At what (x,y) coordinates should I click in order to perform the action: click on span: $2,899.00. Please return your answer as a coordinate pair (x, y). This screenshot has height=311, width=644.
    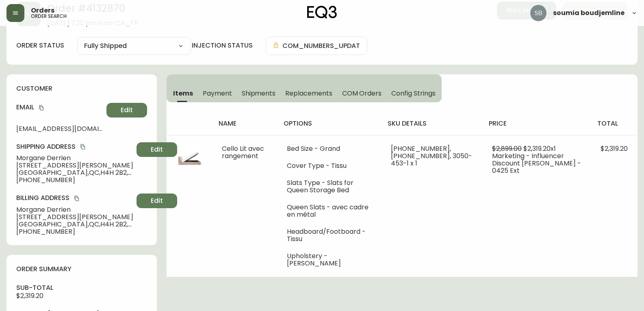
    Looking at the image, I should click on (507, 148).